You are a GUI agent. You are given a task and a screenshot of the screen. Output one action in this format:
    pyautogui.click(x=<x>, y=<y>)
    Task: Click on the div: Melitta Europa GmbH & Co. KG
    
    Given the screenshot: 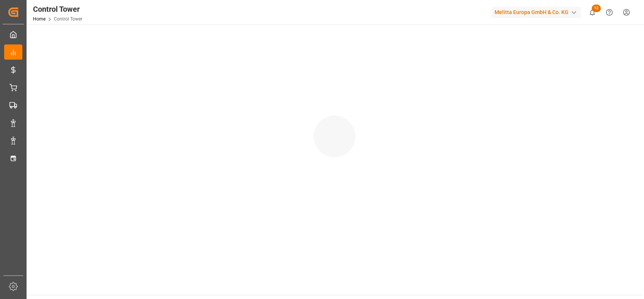 What is the action you would take?
    pyautogui.click(x=537, y=12)
    